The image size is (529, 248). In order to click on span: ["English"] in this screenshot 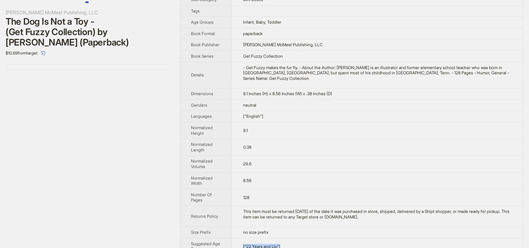, I will do `click(253, 116)`.